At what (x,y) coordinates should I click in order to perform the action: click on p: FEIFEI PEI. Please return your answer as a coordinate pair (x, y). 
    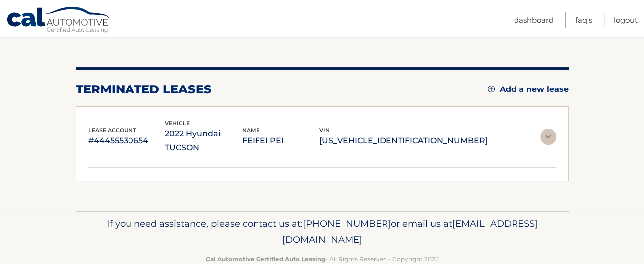
    Looking at the image, I should click on (281, 141).